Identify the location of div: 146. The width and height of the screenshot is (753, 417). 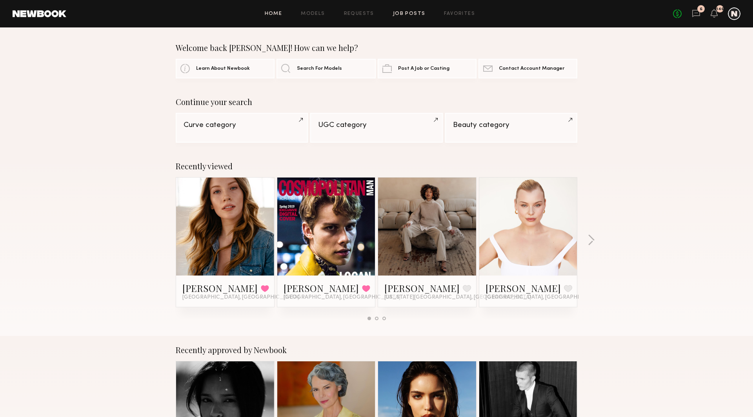
(720, 9).